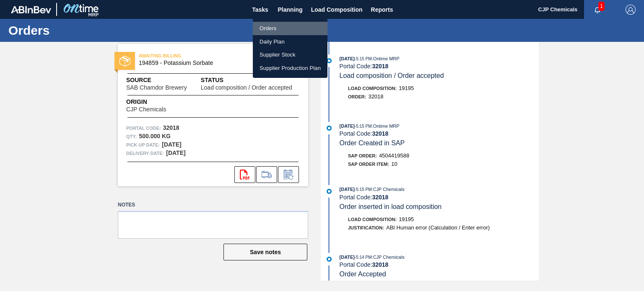 This screenshot has height=291, width=644. What do you see at coordinates (290, 68) in the screenshot?
I see `a: Supplier Production Plan` at bounding box center [290, 68].